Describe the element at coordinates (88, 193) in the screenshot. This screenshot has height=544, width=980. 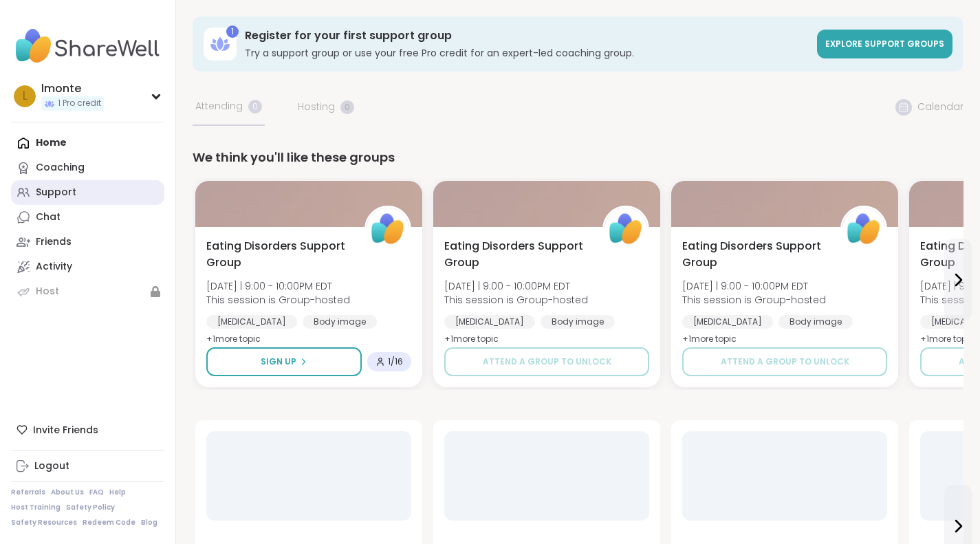
I see `a: Support` at that location.